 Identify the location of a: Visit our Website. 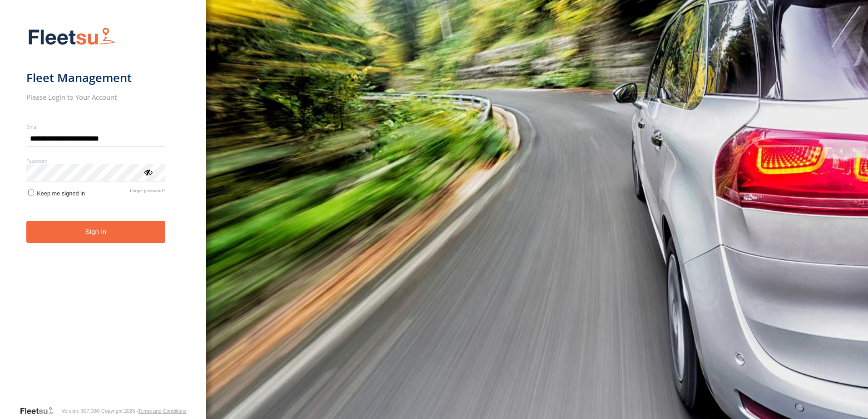
(40, 411).